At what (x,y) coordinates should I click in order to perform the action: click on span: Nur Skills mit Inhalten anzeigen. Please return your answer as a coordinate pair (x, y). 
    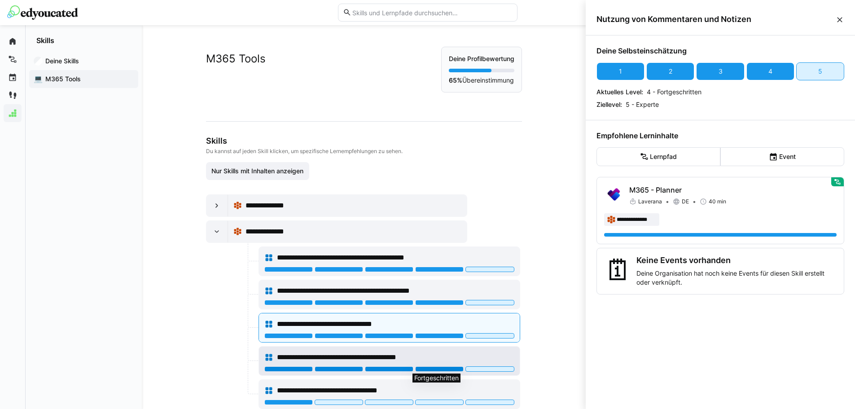
    Looking at the image, I should click on (257, 171).